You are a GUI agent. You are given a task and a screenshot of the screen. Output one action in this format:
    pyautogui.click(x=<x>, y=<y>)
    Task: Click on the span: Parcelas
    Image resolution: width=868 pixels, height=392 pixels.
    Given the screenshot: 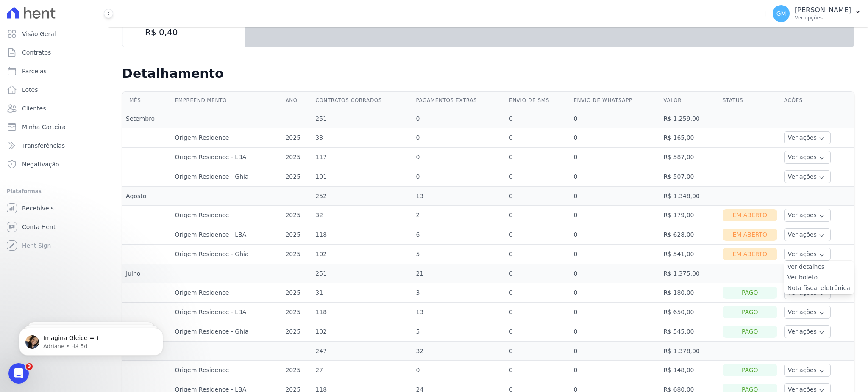 What is the action you would take?
    pyautogui.click(x=34, y=71)
    